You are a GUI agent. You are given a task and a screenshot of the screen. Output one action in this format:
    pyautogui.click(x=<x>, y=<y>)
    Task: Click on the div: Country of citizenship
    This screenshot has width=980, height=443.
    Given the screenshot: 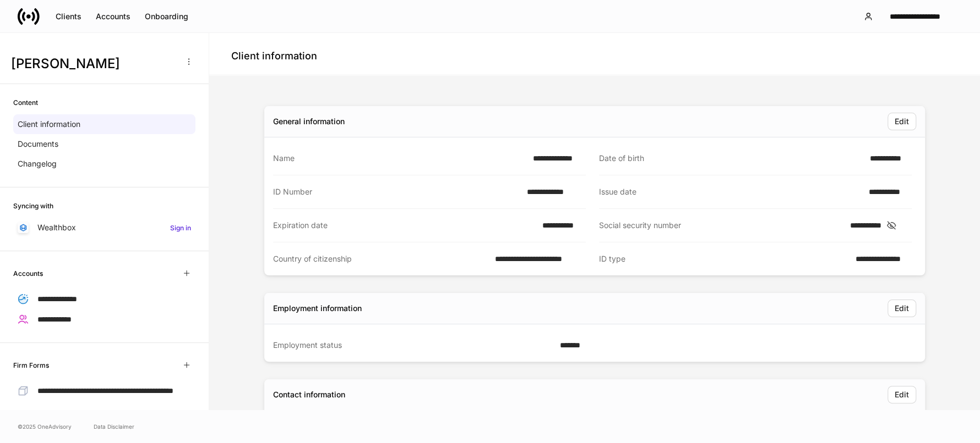 What is the action you would take?
    pyautogui.click(x=381, y=259)
    